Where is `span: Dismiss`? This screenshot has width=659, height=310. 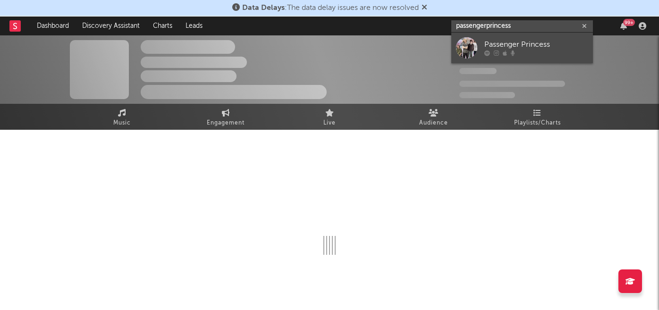
span: Dismiss is located at coordinates (424, 8).